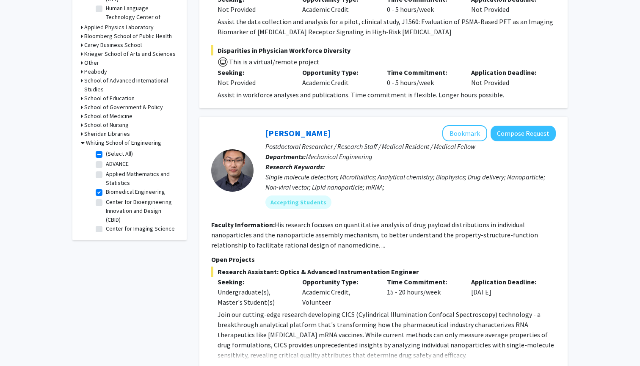 This screenshot has width=640, height=366. Describe the element at coordinates (274, 62) in the screenshot. I see `span: This is a virtual/remote project` at that location.